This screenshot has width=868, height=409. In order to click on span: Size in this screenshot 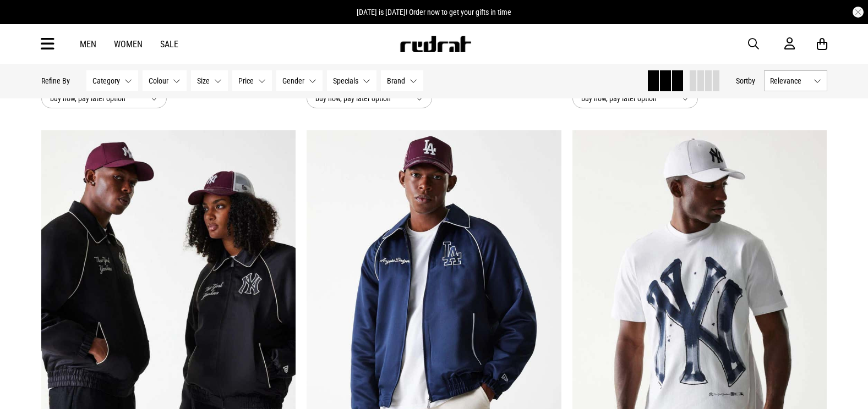, I will do `click(203, 81)`.